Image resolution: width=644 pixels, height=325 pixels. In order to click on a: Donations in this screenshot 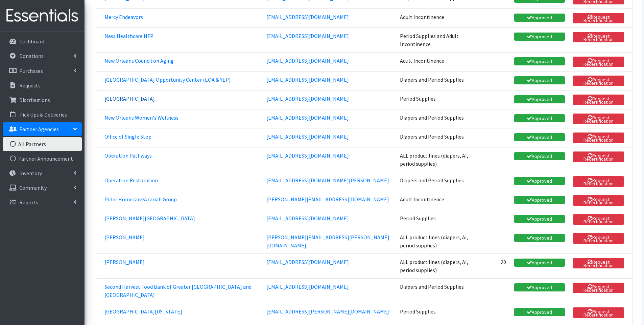, I will do `click(42, 56)`.